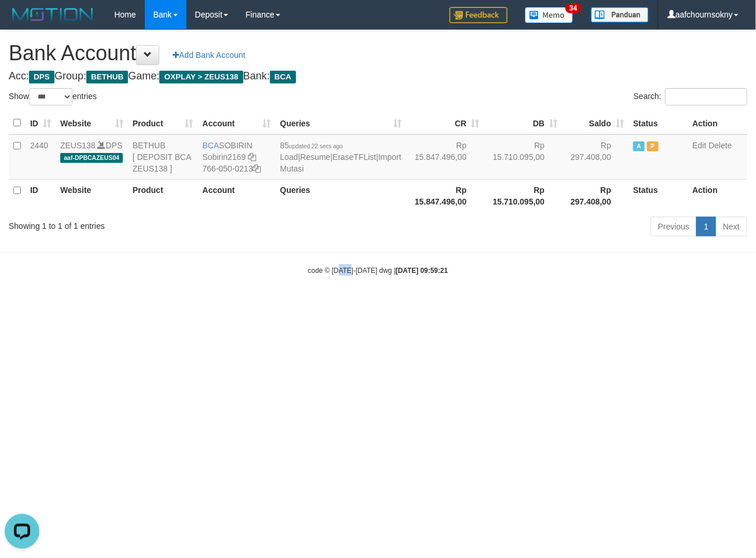 This screenshot has width=756, height=558. I want to click on img: panduan.png, so click(620, 14).